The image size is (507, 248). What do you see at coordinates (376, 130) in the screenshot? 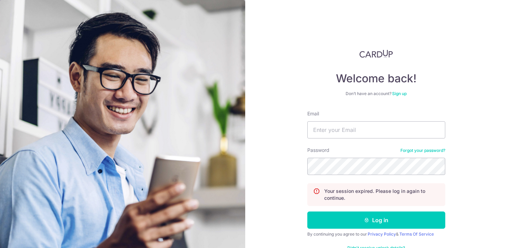
I see `input: Enter your Email` at bounding box center [376, 130].